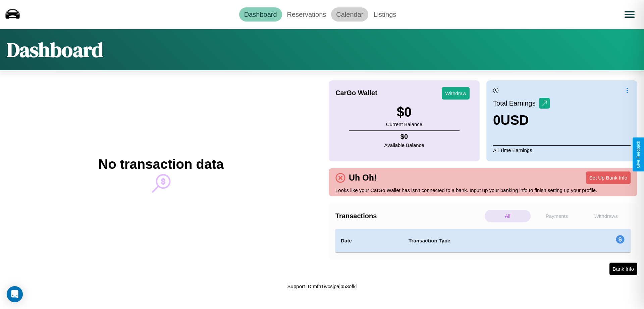 This screenshot has width=644, height=309. I want to click on h4: Transactions, so click(409, 216).